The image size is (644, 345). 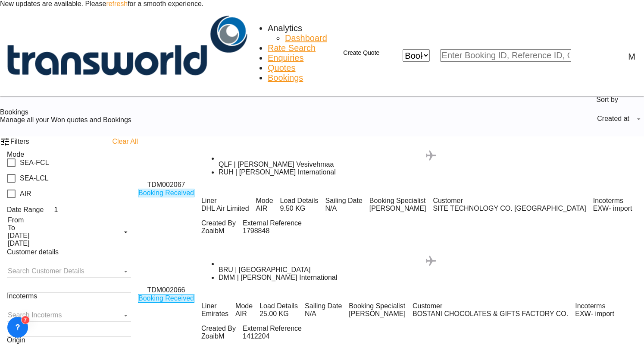 I want to click on input: Enter Booking ID, Reference ID, Order ID, so click(x=505, y=55).